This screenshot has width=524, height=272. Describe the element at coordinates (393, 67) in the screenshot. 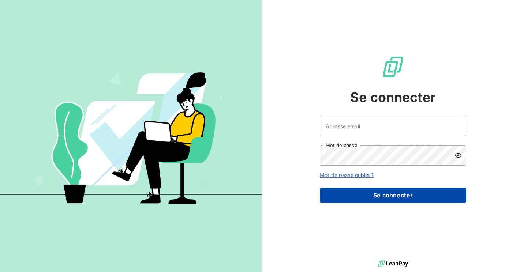

I see `img: Logo LeanPay` at that location.